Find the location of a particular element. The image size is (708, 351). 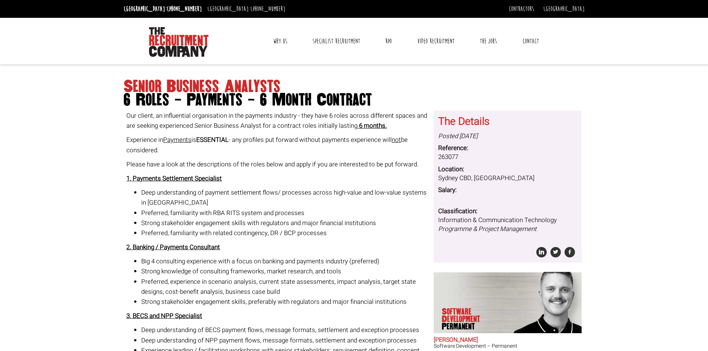

p: Please have a look at the descriptions of the roles below and apply if you are interested to be p... is located at coordinates (277, 164).